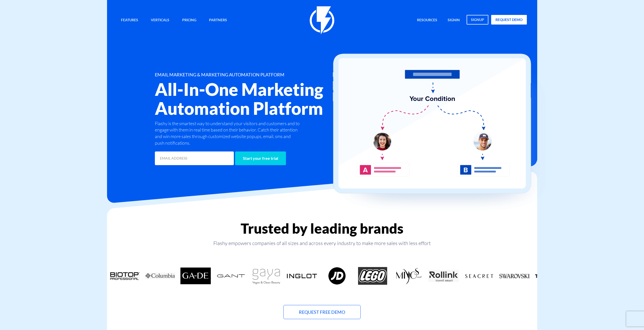 The width and height of the screenshot is (644, 330). What do you see at coordinates (427, 20) in the screenshot?
I see `a: Resources` at bounding box center [427, 20].